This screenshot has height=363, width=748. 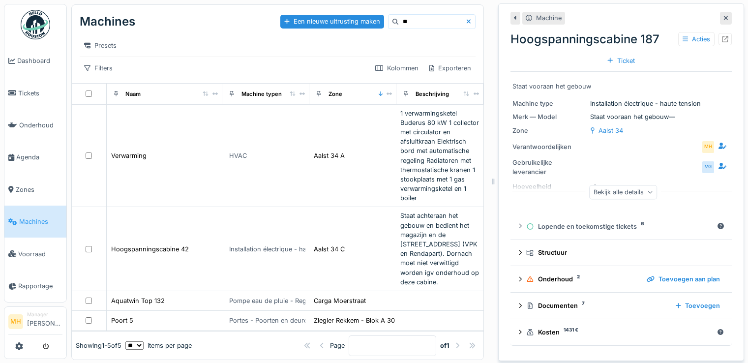 What do you see at coordinates (549, 147) in the screenshot?
I see `div: Verantwoordelijken` at bounding box center [549, 147].